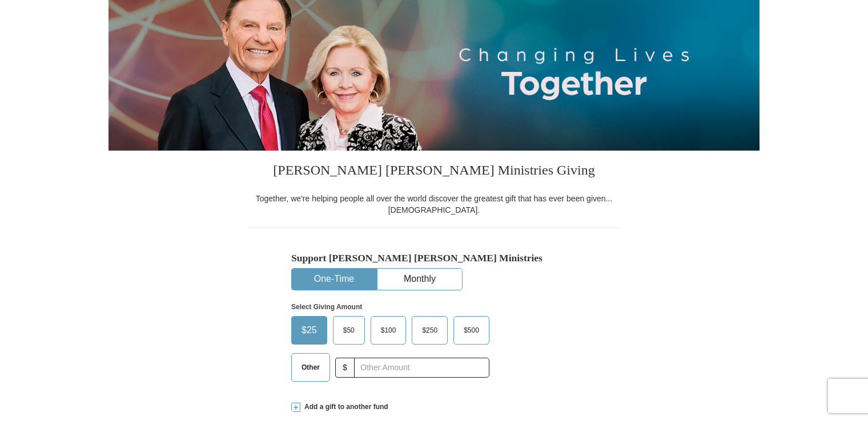 The image size is (868, 421). What do you see at coordinates (388, 330) in the screenshot?
I see `span: $100` at bounding box center [388, 330].